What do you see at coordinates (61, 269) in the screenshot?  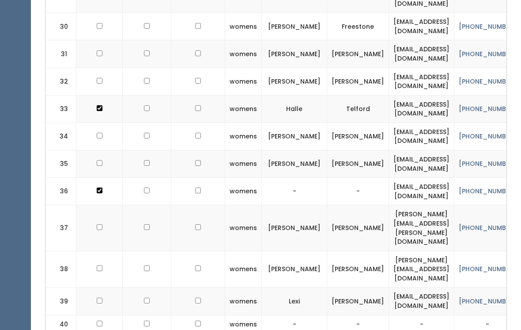 I see `td: 38` at bounding box center [61, 269].